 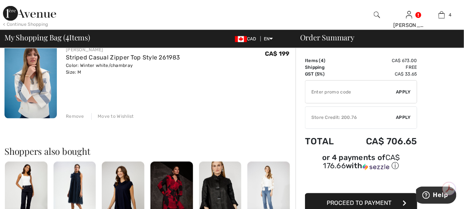 What do you see at coordinates (325, 142) in the screenshot?
I see `td: Total` at bounding box center [325, 142].